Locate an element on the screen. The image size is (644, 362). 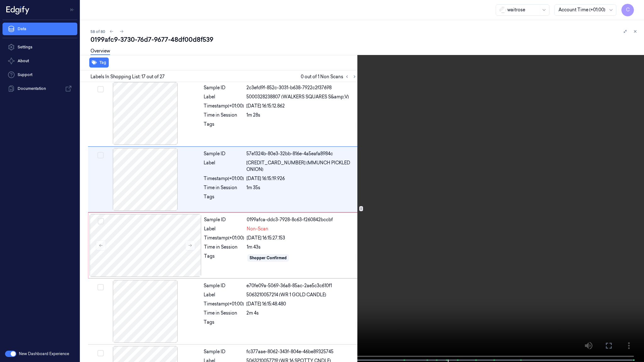
div: Shopper Confirmed is located at coordinates (268, 258).